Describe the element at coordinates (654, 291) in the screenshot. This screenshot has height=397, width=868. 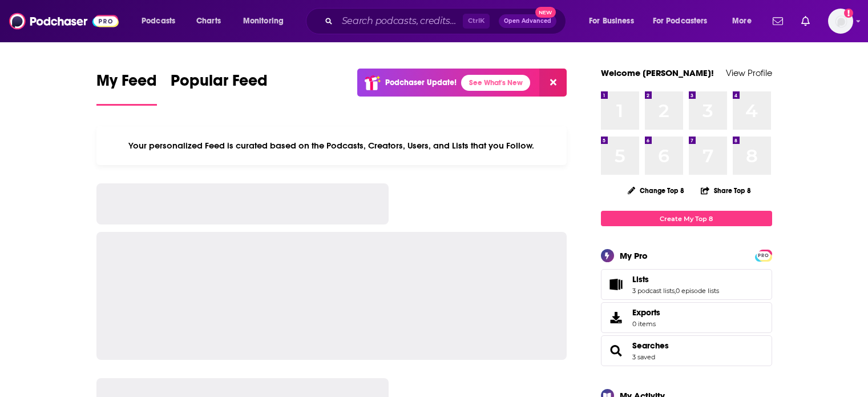
I see `a: 3 podcast lists` at that location.